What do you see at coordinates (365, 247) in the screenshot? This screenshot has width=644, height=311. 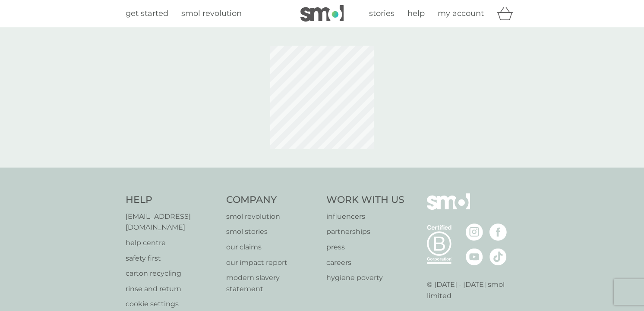 I see `p: press` at bounding box center [365, 247].